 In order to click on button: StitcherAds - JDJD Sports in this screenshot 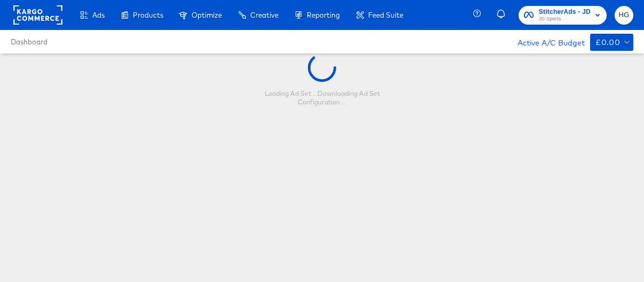, I will do `click(562, 15)`.